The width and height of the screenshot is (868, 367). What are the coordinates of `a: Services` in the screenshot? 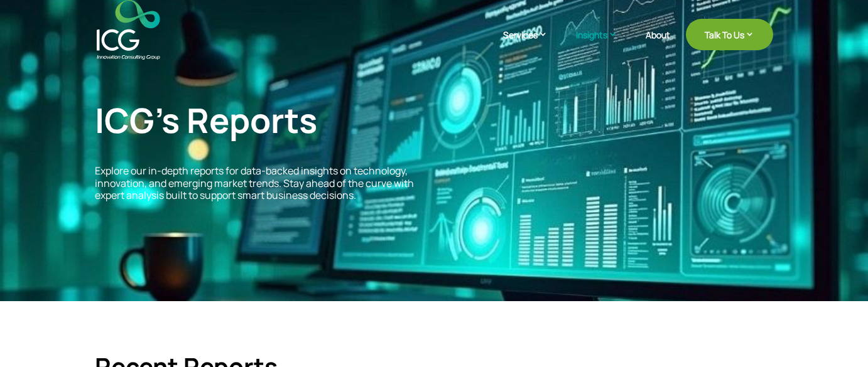 It's located at (531, 44).